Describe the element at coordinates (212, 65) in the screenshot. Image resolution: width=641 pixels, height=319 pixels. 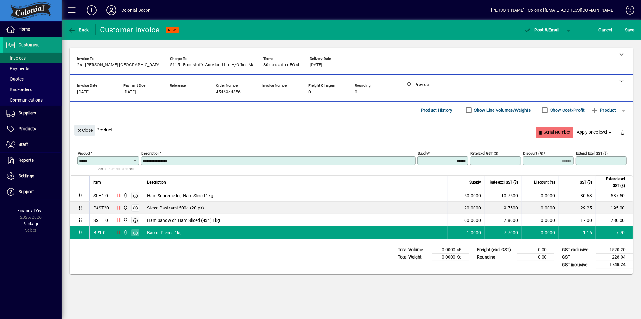
I see `span: 5115 - Foodstuffs Auckland Ltd H/Office Akl` at that location.